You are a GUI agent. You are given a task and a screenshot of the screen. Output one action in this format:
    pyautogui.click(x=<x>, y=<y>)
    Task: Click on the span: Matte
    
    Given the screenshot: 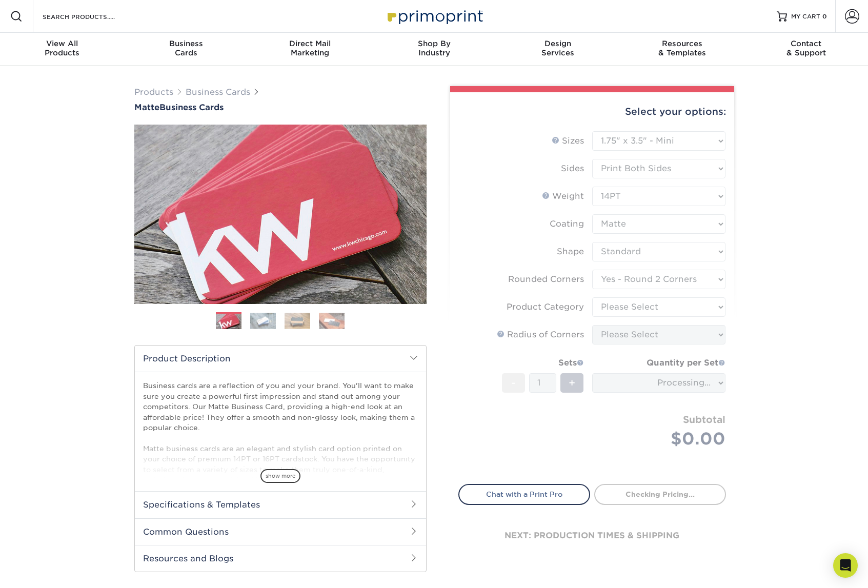 What is the action you would take?
    pyautogui.click(x=146, y=107)
    